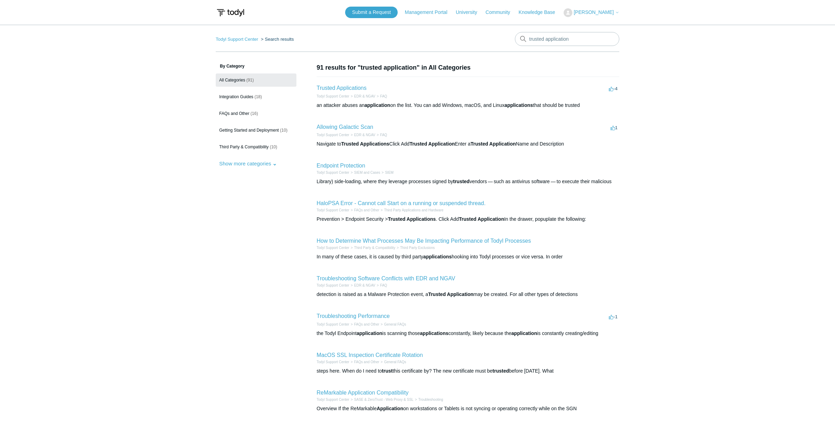 This screenshot has height=421, width=835. Describe the element at coordinates (417, 248) in the screenshot. I see `a: Third Party Exclusions` at that location.